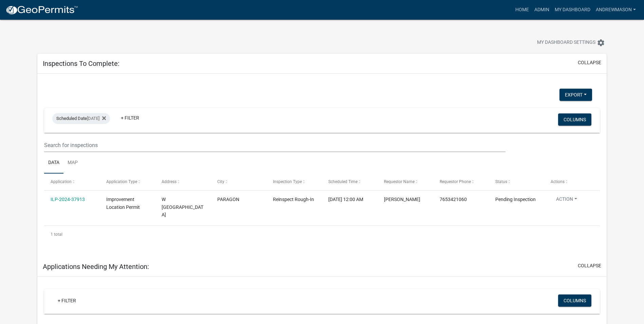  Describe the element at coordinates (54, 163) in the screenshot. I see `a: Data` at that location.